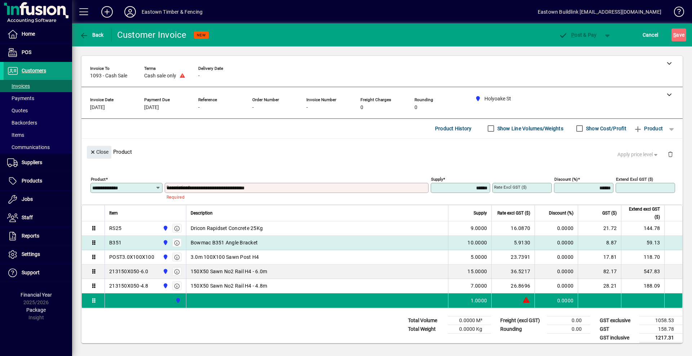 Image resolution: width=692 pixels, height=356 pixels. What do you see at coordinates (152, 35) in the screenshot?
I see `div: Customer Invoice` at bounding box center [152, 35].